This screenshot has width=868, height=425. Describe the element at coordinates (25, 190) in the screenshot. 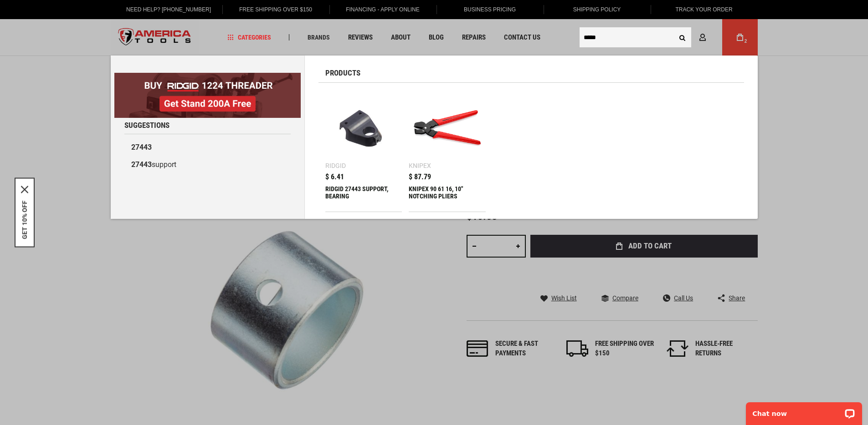

I see `svg: close icon` at that location.